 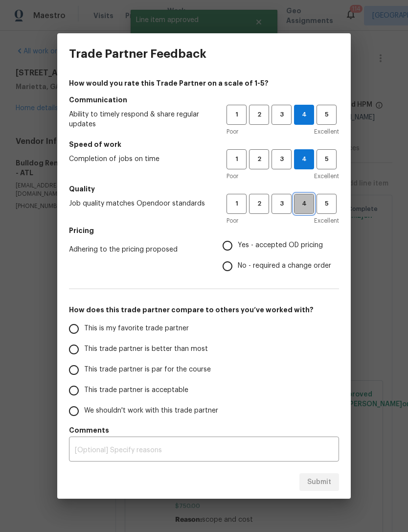 I want to click on h5: Communication, so click(x=204, y=100).